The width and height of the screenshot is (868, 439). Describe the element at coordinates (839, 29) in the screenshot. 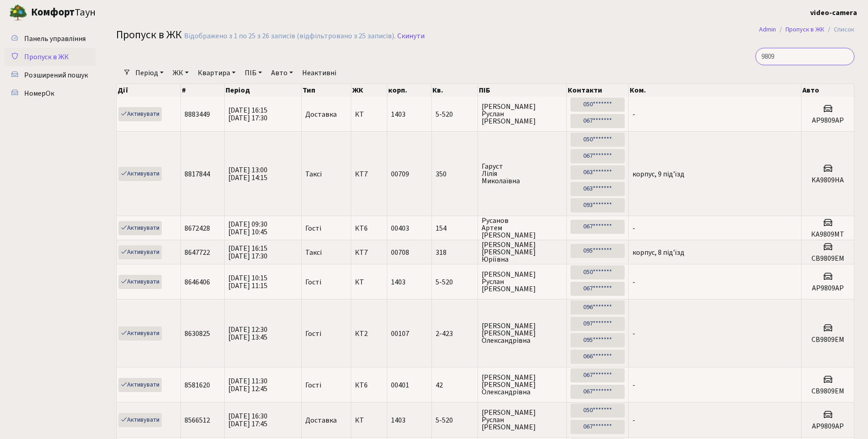

I see `li: Список` at that location.